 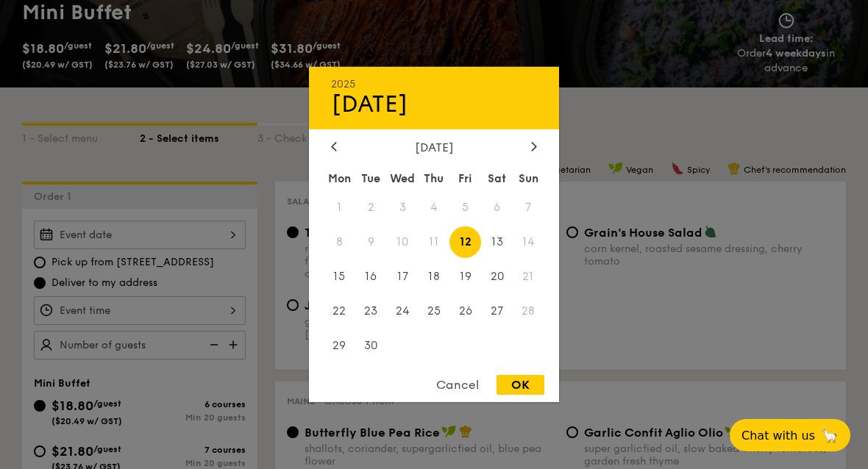 What do you see at coordinates (528, 208) in the screenshot?
I see `span: 7` at bounding box center [528, 208].